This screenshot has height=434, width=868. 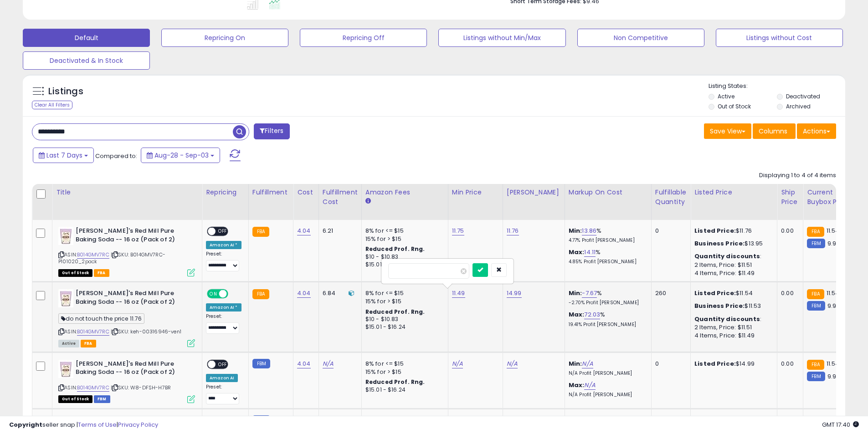 What do you see at coordinates (734, 106) in the screenshot?
I see `label: Out of Stock` at bounding box center [734, 106].